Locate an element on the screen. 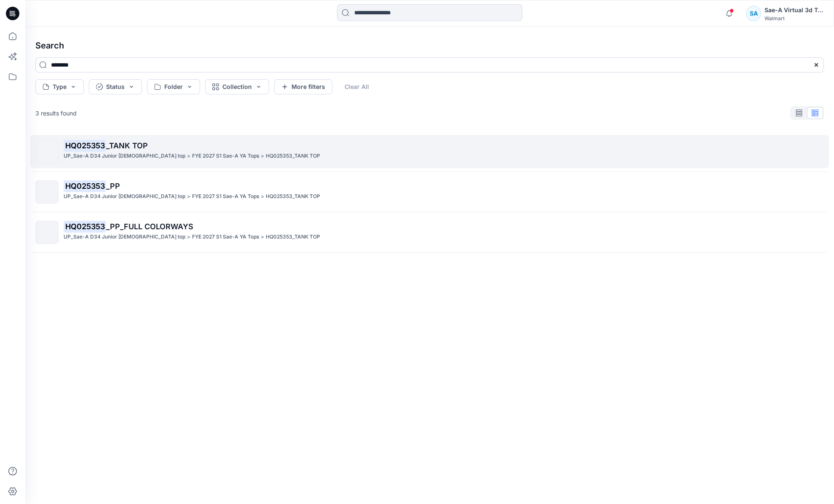  button: Type is located at coordinates (60, 87).